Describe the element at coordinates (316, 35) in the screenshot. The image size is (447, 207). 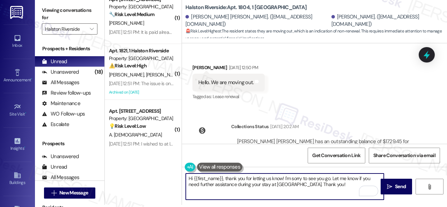
I see `span: : The resident states they are moving out, which is an indication of non-renewal. This requires i...` at that location.